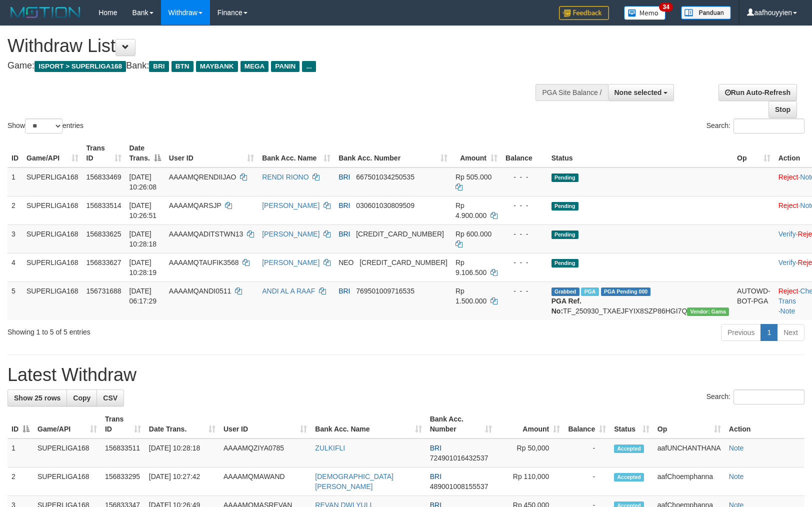 The width and height of the screenshot is (812, 507). Describe the element at coordinates (741, 332) in the screenshot. I see `a: Previous` at that location.